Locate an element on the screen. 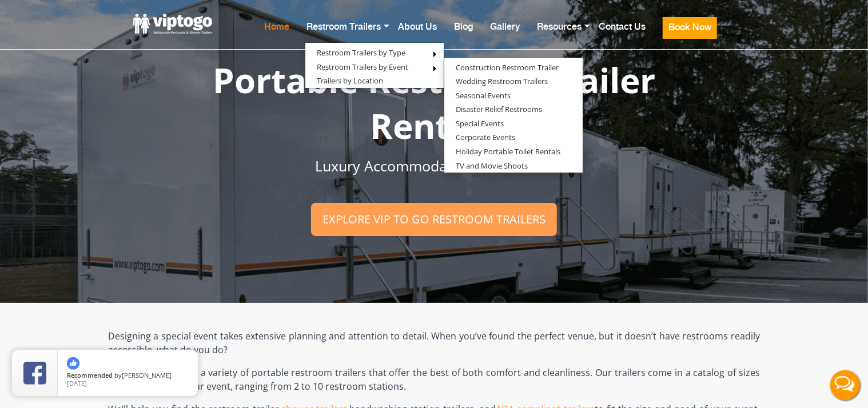 The height and width of the screenshot is (408, 868). a: Wedding Restroom Trailers is located at coordinates (501, 81).